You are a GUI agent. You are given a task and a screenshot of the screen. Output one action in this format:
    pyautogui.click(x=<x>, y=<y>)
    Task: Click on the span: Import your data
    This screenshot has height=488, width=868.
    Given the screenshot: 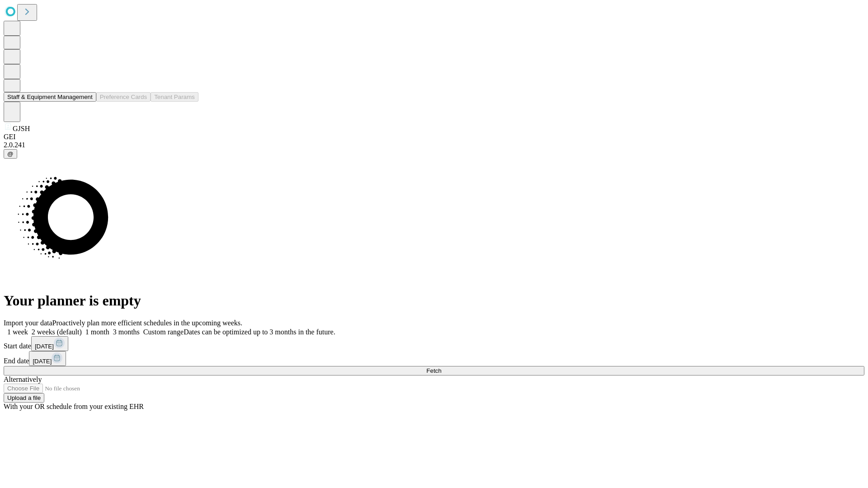 What is the action you would take?
    pyautogui.click(x=28, y=323)
    